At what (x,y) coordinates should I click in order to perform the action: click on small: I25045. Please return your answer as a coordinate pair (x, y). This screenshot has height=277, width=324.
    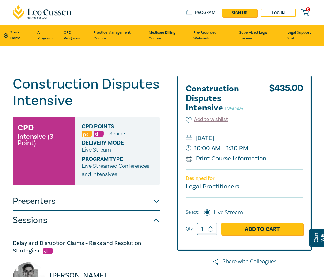
    Looking at the image, I should click on (234, 109).